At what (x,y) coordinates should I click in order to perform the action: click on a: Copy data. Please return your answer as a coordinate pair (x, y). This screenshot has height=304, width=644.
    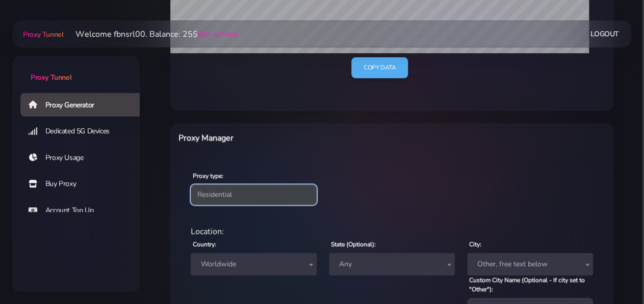
    Looking at the image, I should click on (380, 67).